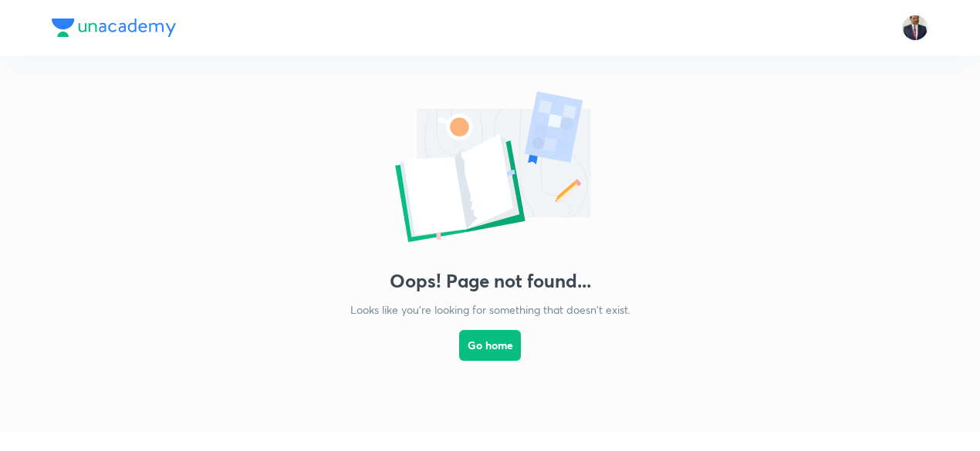 The width and height of the screenshot is (980, 451). I want to click on a: Go home, so click(490, 360).